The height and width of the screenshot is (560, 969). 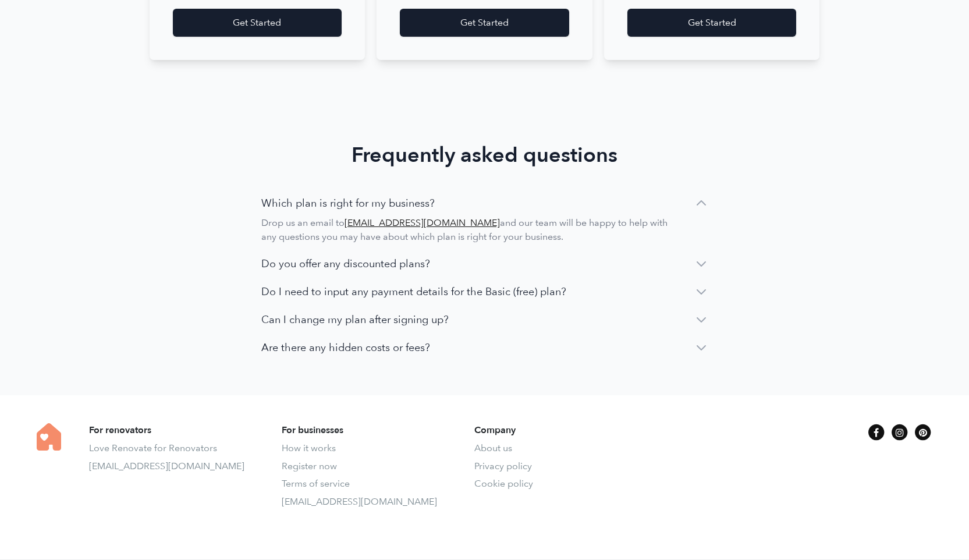 What do you see at coordinates (346, 264) in the screenshot?
I see `span: Do you offer any discounted plans?` at bounding box center [346, 264].